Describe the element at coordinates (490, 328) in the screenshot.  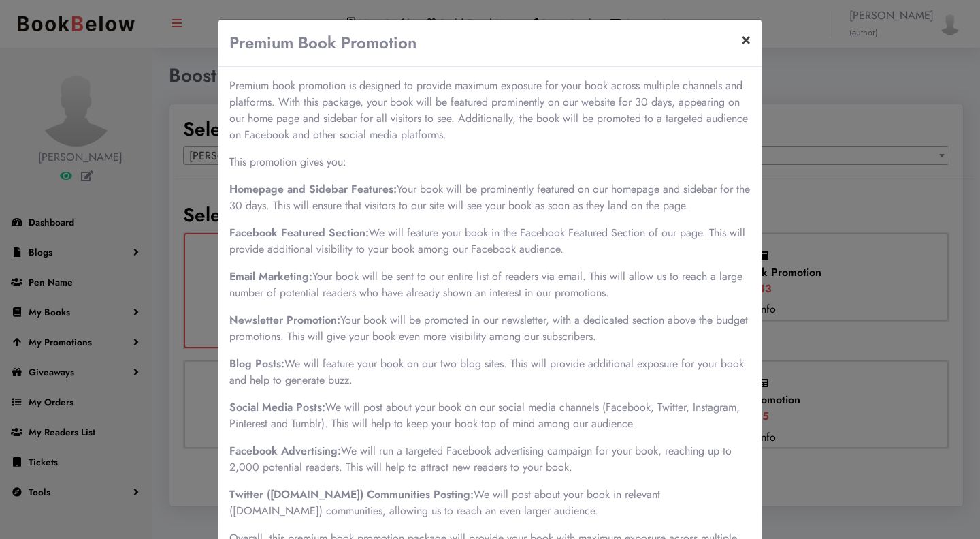
I see `p: Your book will be promoted in our newsletter, with a dedicated section above the budget promotion...` at that location.